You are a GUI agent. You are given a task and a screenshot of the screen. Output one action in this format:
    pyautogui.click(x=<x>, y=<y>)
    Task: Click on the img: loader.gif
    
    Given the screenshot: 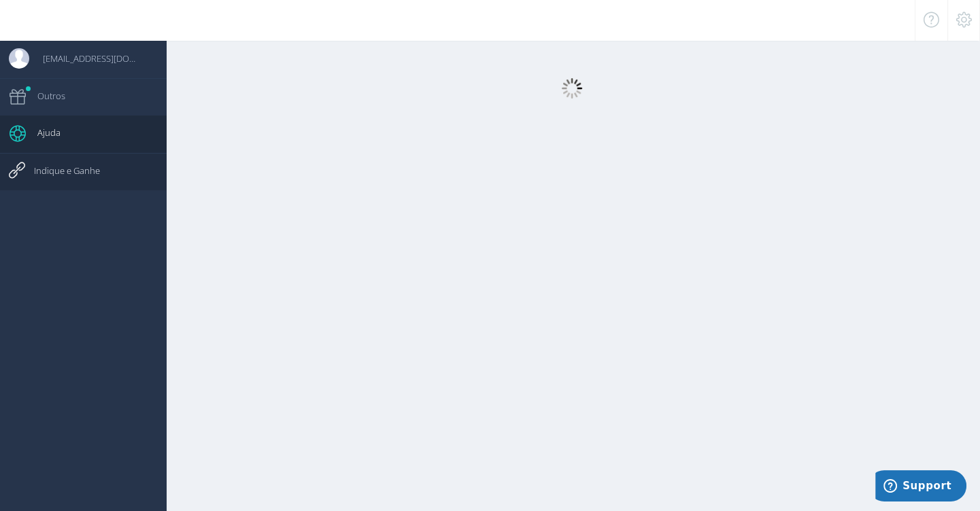 What is the action you would take?
    pyautogui.click(x=572, y=89)
    